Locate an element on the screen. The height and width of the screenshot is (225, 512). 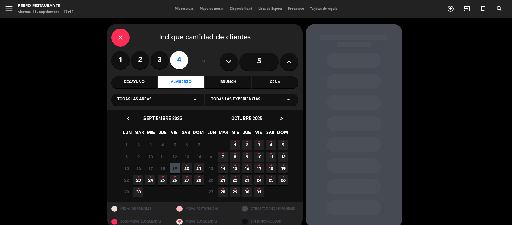
span: LUN is located at coordinates (211, 134).